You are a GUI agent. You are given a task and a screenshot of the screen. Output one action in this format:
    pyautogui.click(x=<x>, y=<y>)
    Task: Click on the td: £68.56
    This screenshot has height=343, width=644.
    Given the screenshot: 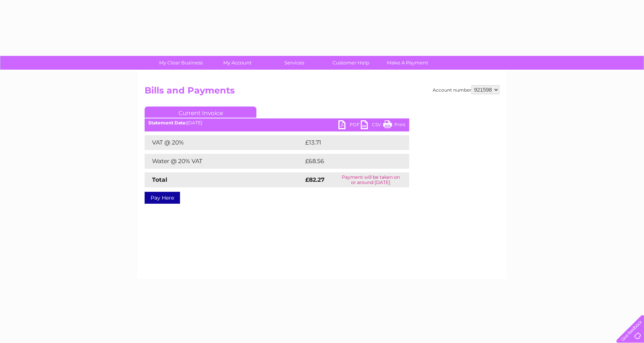 What is the action you would take?
    pyautogui.click(x=349, y=162)
    